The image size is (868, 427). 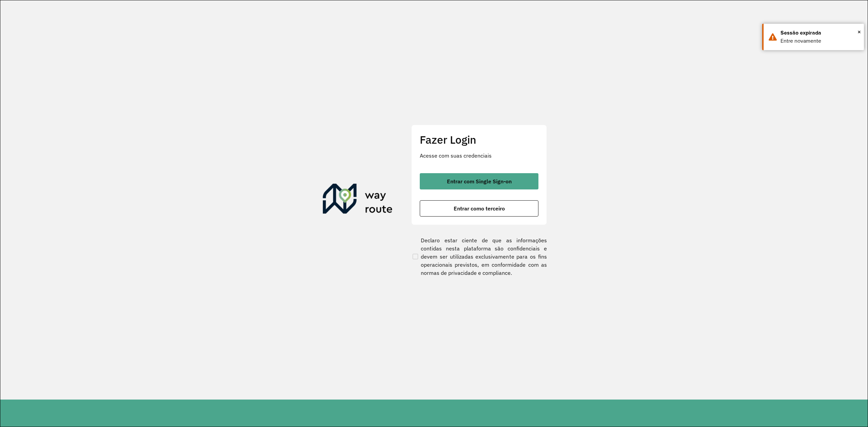 What do you see at coordinates (859, 32) in the screenshot?
I see `button: Close` at bounding box center [859, 32].